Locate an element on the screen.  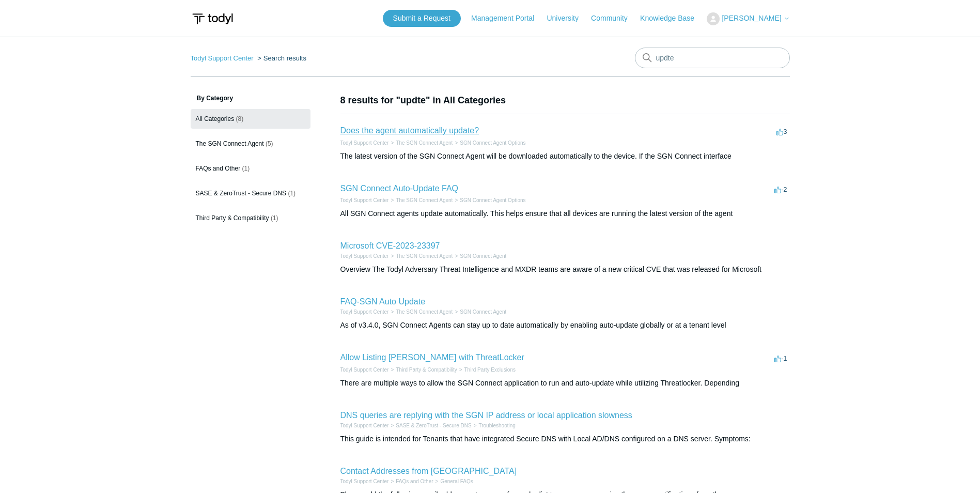
img: Todyl Support Center Help Center home page is located at coordinates (212, 18).